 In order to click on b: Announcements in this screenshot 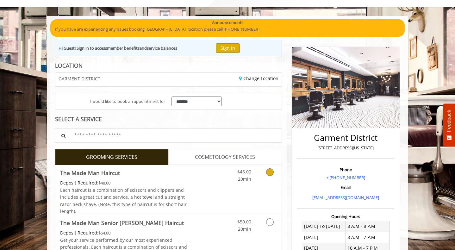, I will do `click(228, 22)`.